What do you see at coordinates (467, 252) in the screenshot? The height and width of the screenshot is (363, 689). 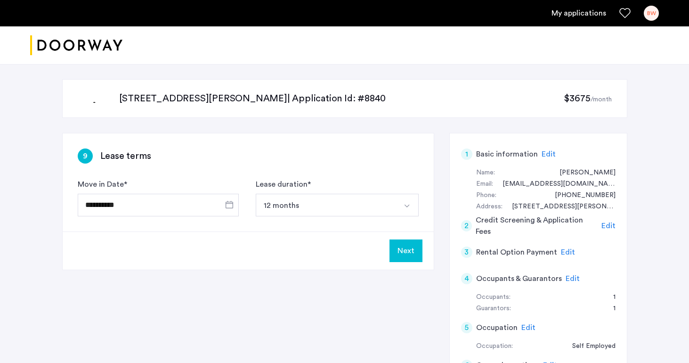 I see `div: 3` at bounding box center [467, 252].